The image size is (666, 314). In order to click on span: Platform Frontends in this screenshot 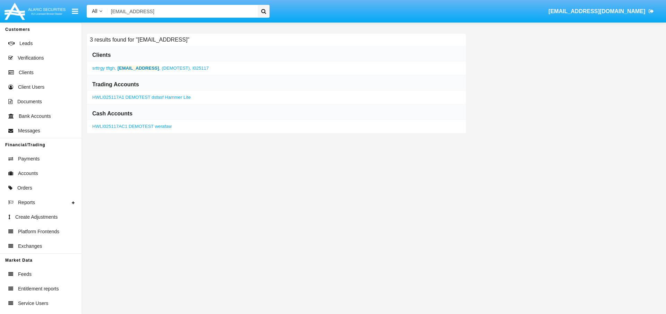, I will do `click(39, 232)`.